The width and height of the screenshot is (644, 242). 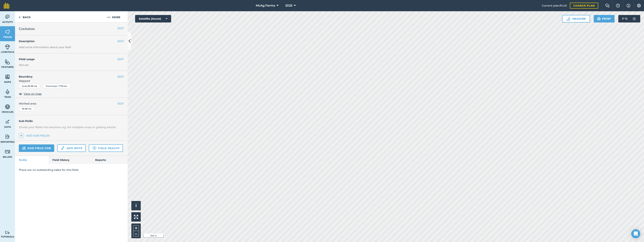 What do you see at coordinates (71, 81) in the screenshot?
I see `span: Mapped` at bounding box center [71, 81].